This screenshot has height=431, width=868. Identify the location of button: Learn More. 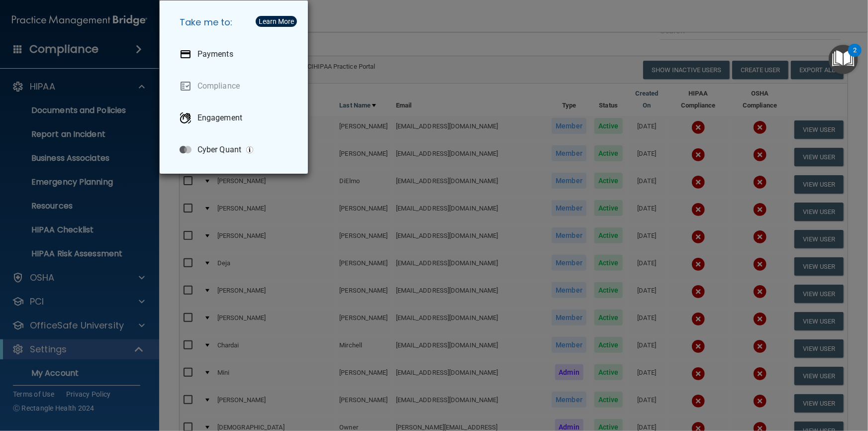
(276, 21).